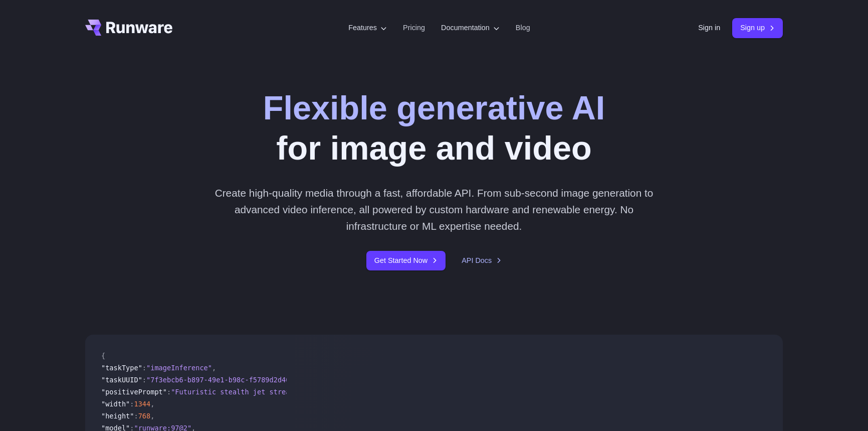 This screenshot has height=431, width=868. I want to click on span: 1344, so click(142, 404).